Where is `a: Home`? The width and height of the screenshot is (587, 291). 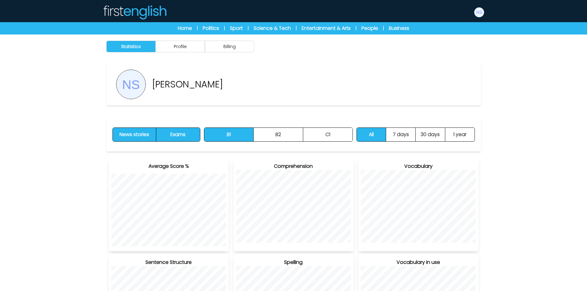
a: Home is located at coordinates (185, 28).